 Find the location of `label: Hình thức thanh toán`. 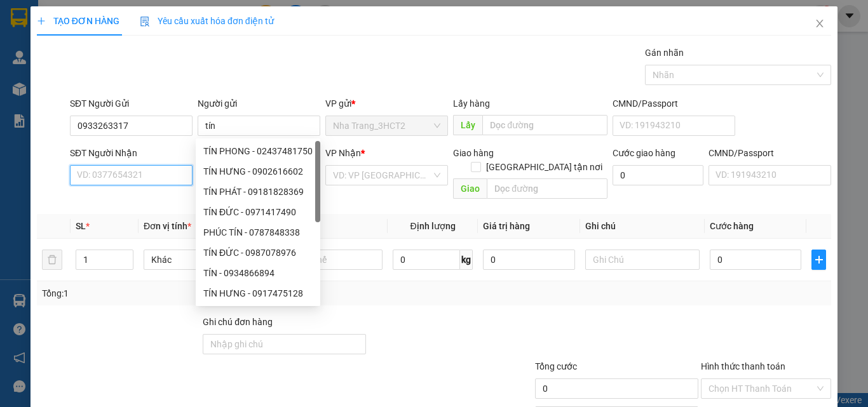

label: Hình thức thanh toán is located at coordinates (743, 367).